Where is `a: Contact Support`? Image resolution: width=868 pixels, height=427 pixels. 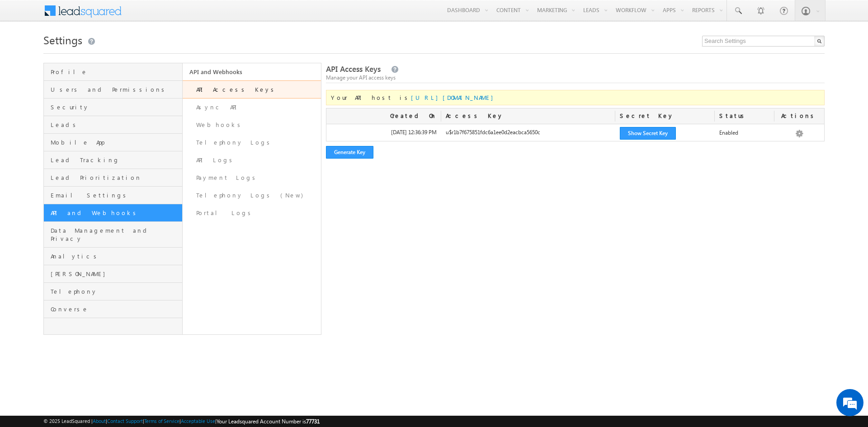
a: Contact Support is located at coordinates (125, 421).